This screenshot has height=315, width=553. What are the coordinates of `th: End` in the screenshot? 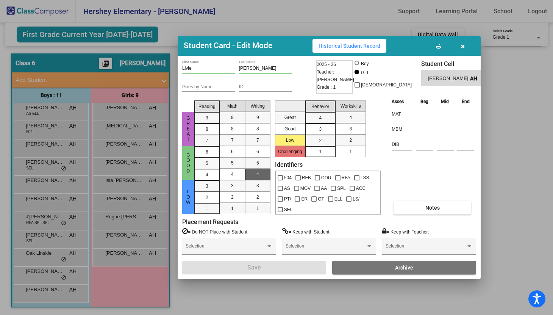 It's located at (466, 102).